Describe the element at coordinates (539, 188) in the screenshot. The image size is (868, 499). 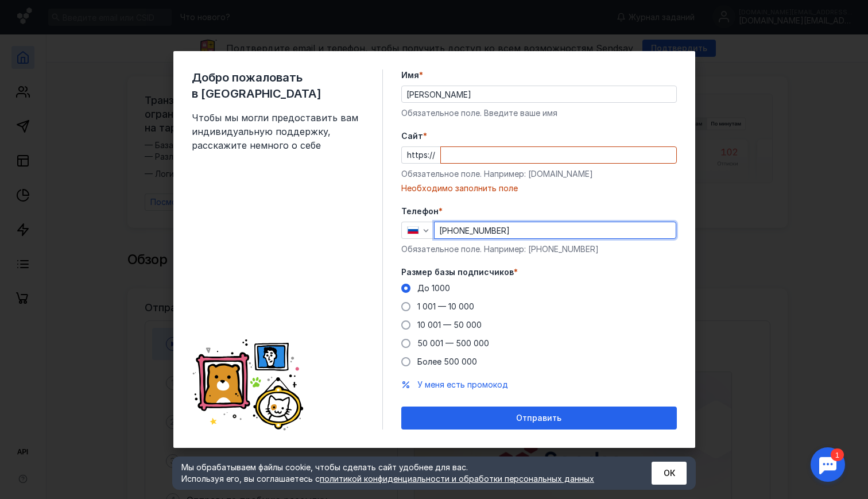
I see `div: Необходимо заполнить поле` at that location.